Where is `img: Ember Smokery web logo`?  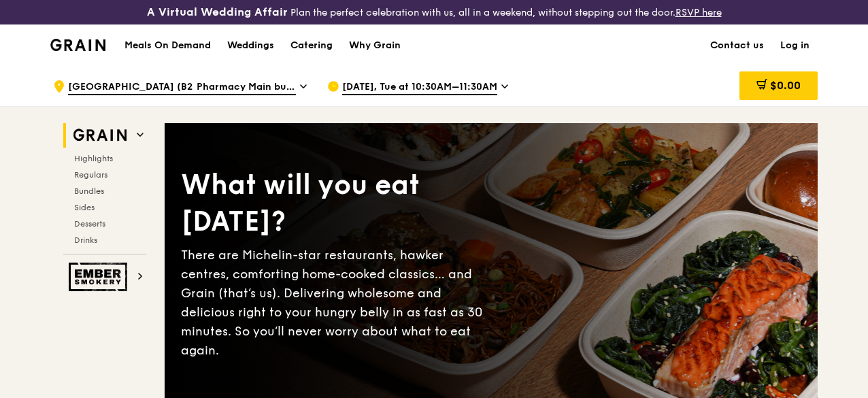 img: Ember Smokery web logo is located at coordinates (100, 276).